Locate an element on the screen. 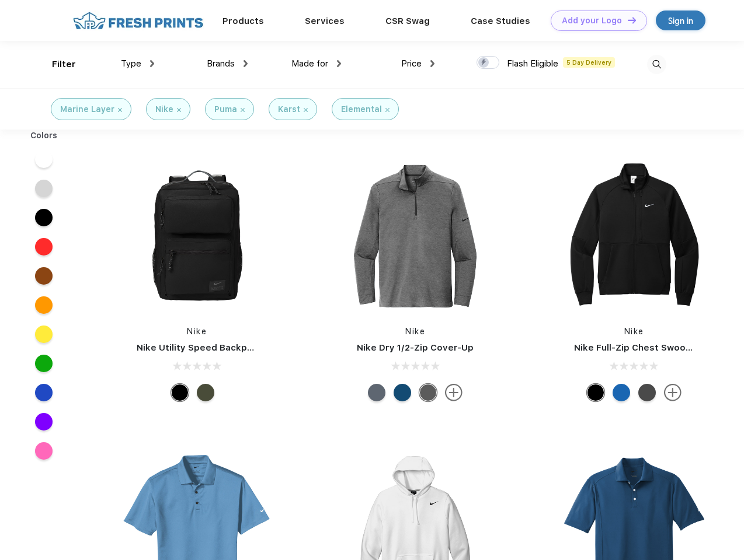  span: Made for is located at coordinates (310, 64).